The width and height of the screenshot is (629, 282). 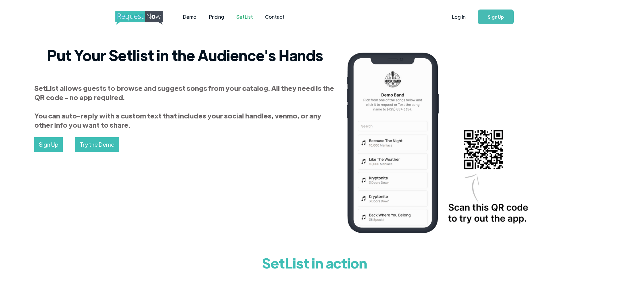 I want to click on h2: Put Your Setlist in the Audience's Hands, so click(x=185, y=55).